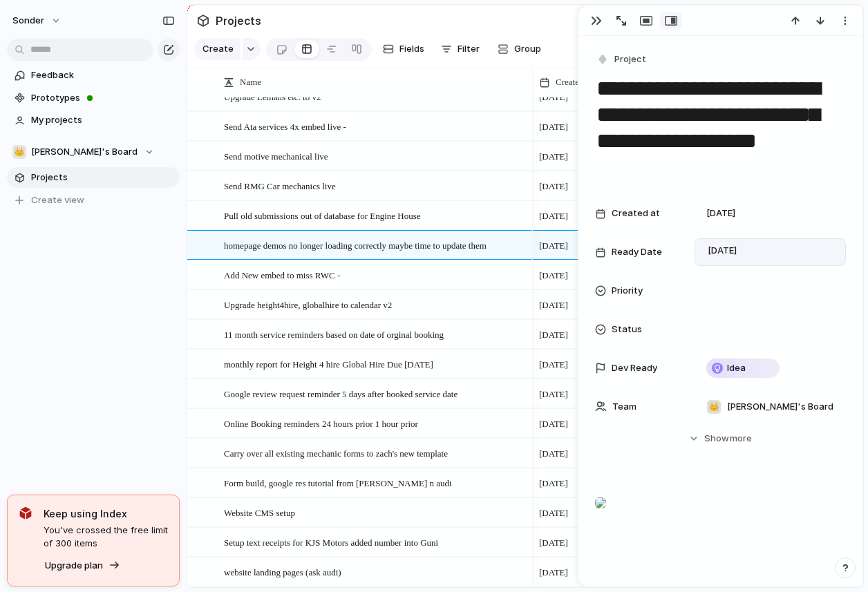 The width and height of the screenshot is (868, 592). Describe the element at coordinates (103, 120) in the screenshot. I see `span: My projects` at that location.